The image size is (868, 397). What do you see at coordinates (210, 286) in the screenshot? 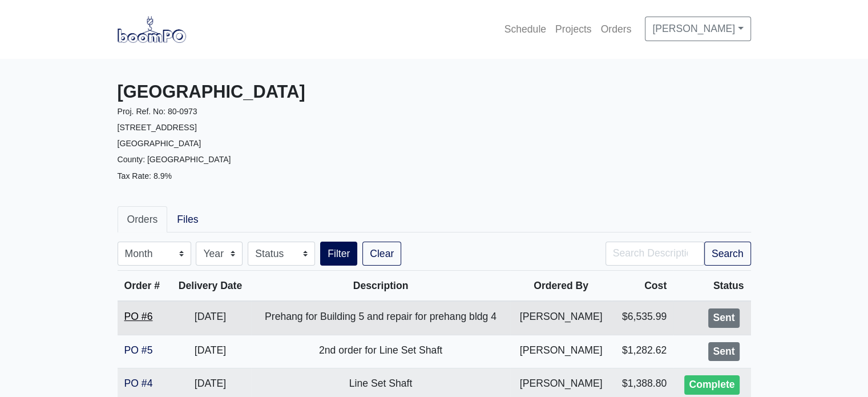
I see `th: Delivery Date` at bounding box center [210, 286].